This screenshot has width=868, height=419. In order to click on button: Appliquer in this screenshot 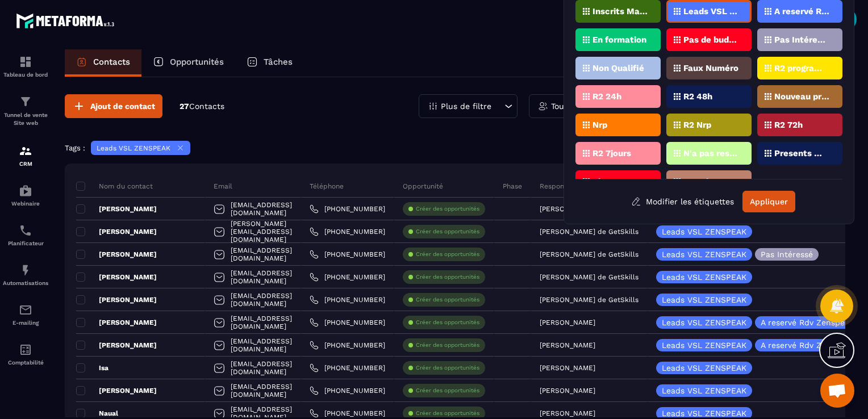, I will do `click(768, 202)`.